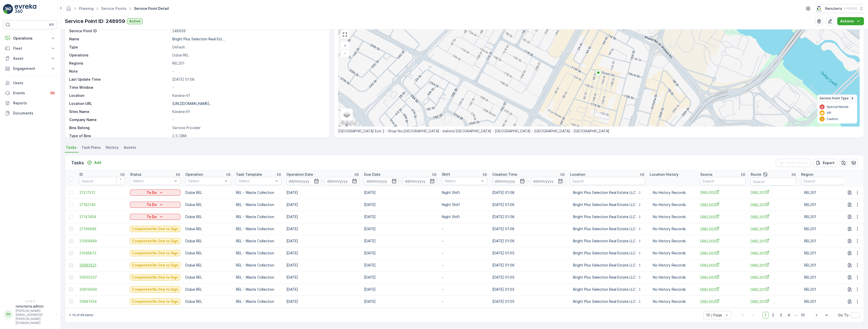  I want to click on td: Night Shift, so click(464, 205).